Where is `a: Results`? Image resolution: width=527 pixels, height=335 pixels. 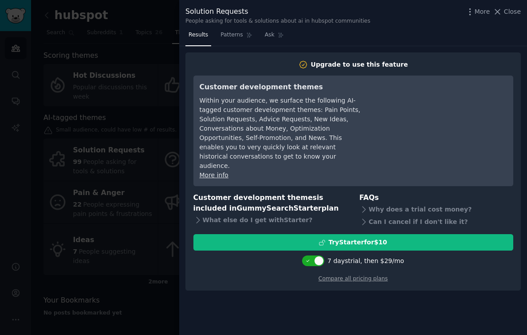
a: Results is located at coordinates (198, 37).